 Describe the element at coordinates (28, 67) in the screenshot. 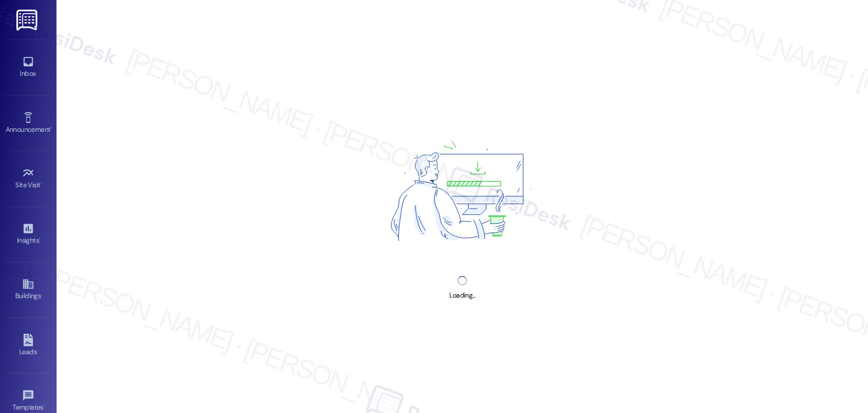

I see `a: Inbox` at that location.